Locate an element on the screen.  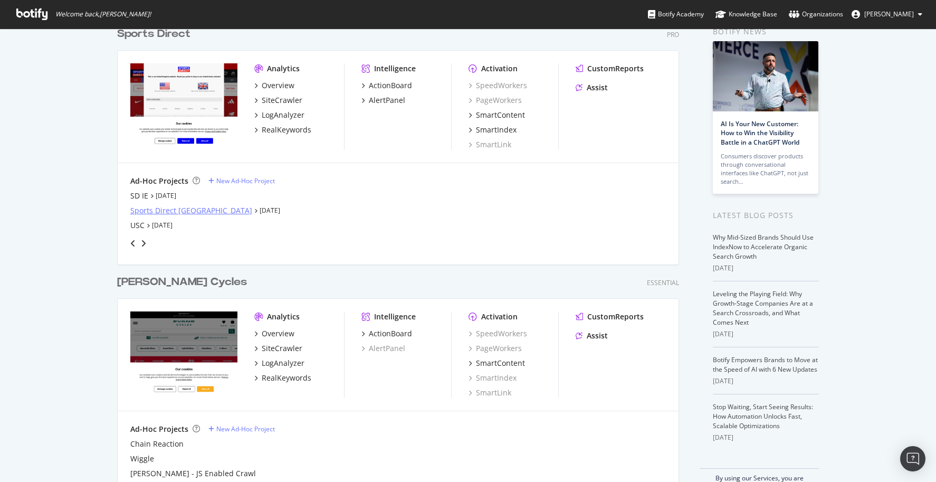
a: SD IE is located at coordinates (139, 196).